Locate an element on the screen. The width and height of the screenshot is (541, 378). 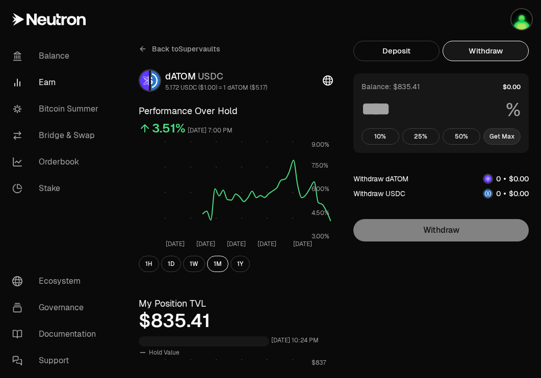
a: Documentation is located at coordinates (57, 335).